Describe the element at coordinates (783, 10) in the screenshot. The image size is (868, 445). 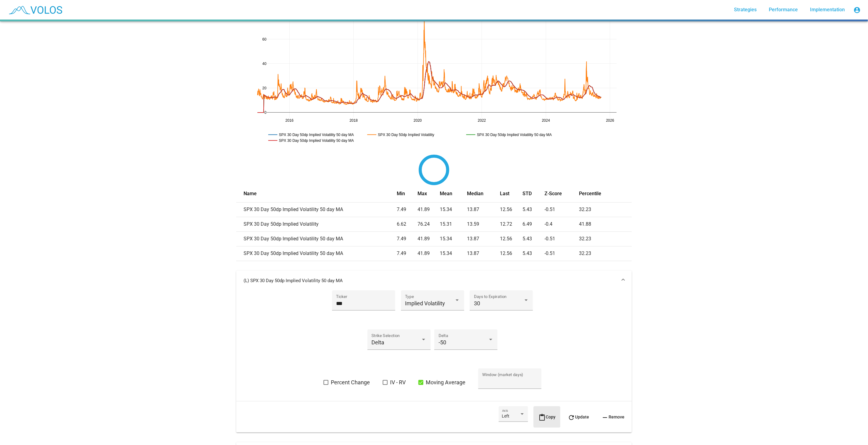
I see `a: Performance` at that location.